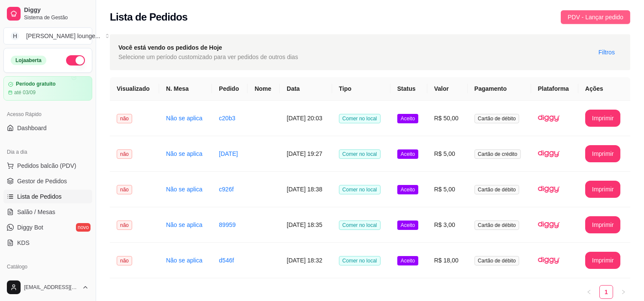 The image size is (644, 301). What do you see at coordinates (25, 93) in the screenshot?
I see `article: até 03/09` at bounding box center [25, 93].